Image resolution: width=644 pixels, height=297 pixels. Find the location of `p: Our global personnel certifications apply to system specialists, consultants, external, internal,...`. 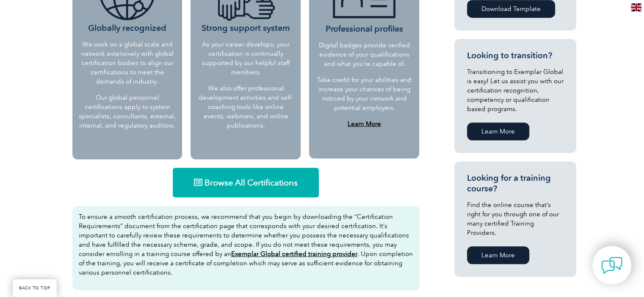

p: Our global personnel certifications apply to system specialists, consultants, external, internal,... is located at coordinates (127, 111).